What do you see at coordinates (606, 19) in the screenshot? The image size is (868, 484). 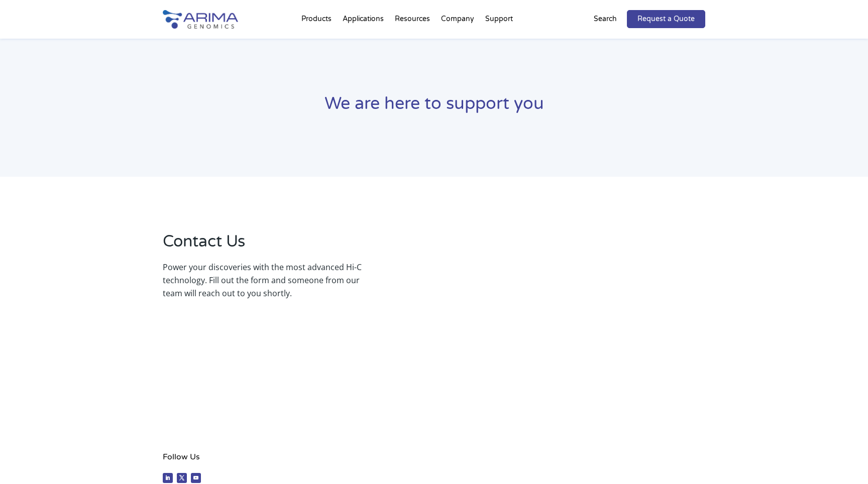 I see `p: Search` at bounding box center [606, 19].